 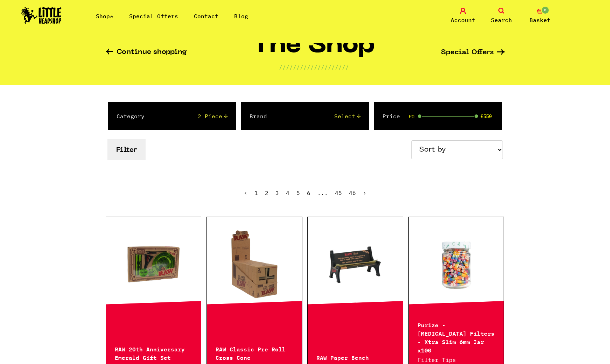 What do you see at coordinates (298, 193) in the screenshot?
I see `a: 5` at bounding box center [298, 193].